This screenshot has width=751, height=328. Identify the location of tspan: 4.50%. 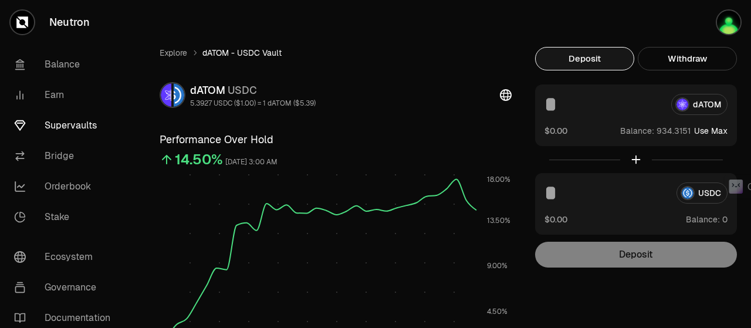
(497, 312).